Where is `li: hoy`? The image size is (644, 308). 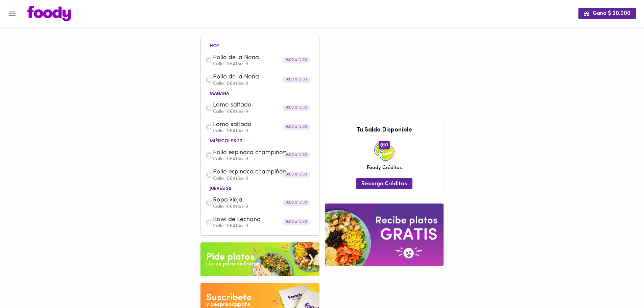 li: hoy is located at coordinates (214, 45).